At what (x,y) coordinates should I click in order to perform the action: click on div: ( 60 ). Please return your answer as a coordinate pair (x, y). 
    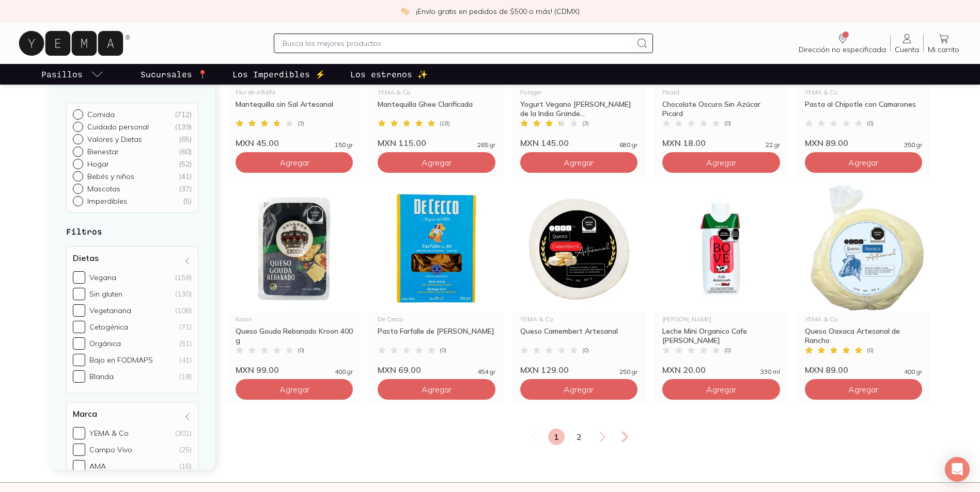
    Looking at the image, I should click on (185, 152).